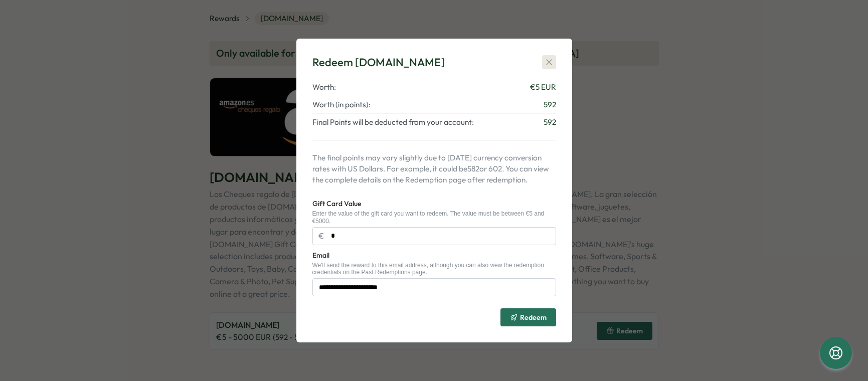 This screenshot has height=381, width=868. I want to click on span: Redeem, so click(533, 318).